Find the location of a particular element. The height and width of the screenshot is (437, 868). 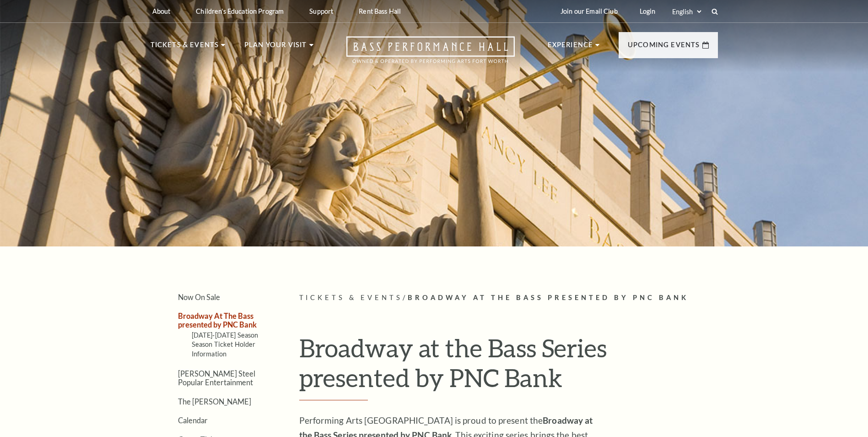

p: Plan Your Visit is located at coordinates (275, 47).